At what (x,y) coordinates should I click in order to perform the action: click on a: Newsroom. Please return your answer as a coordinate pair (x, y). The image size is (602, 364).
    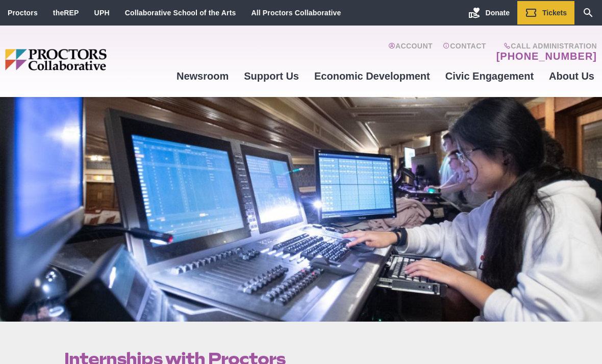
    Looking at the image, I should click on (203, 76).